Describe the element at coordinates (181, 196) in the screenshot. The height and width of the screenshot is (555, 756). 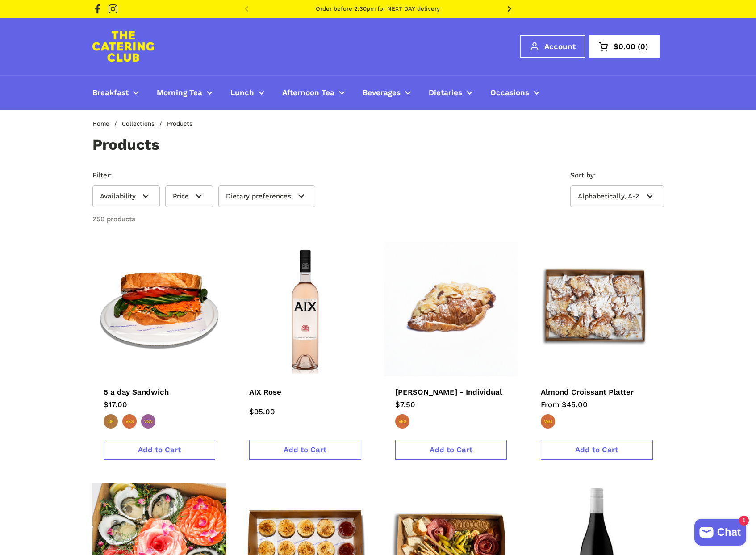
I see `span: Price` at that location.